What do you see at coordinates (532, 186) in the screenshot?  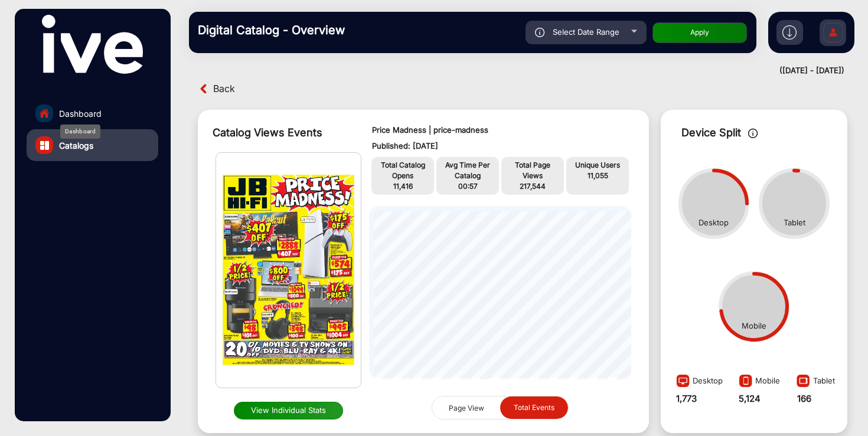 I see `span: 217,544` at bounding box center [532, 186].